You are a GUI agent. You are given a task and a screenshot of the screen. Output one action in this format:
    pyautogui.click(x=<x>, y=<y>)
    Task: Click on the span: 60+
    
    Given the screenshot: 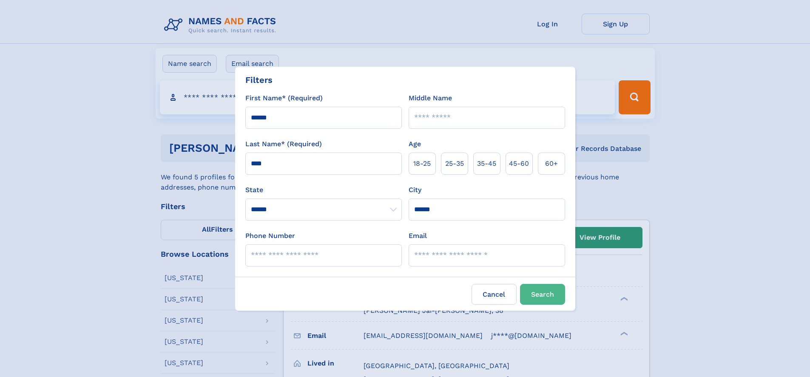 What is the action you would take?
    pyautogui.click(x=552, y=164)
    